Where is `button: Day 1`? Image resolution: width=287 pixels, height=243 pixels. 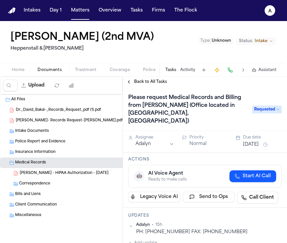
button: Day 1 is located at coordinates (56, 11).